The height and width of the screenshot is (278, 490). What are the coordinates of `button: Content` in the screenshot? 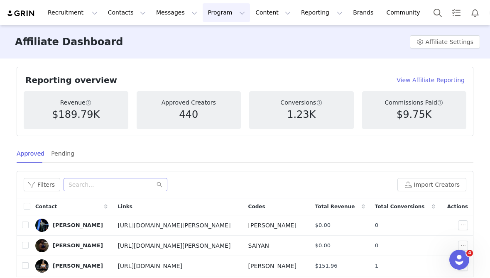 It's located at (273, 12).